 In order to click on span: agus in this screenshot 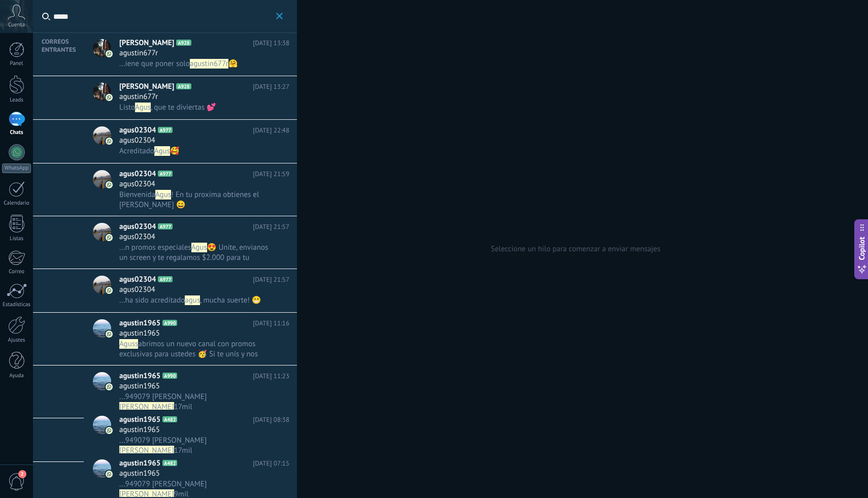, I will do `click(193, 300)`.